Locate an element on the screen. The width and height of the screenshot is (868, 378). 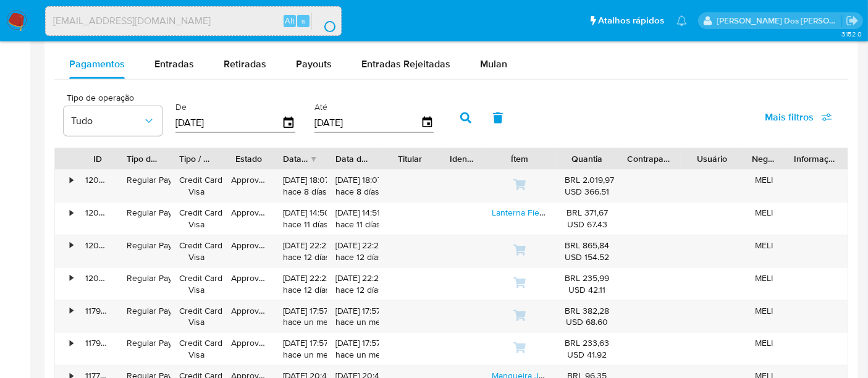
span: Alt is located at coordinates (290, 20).